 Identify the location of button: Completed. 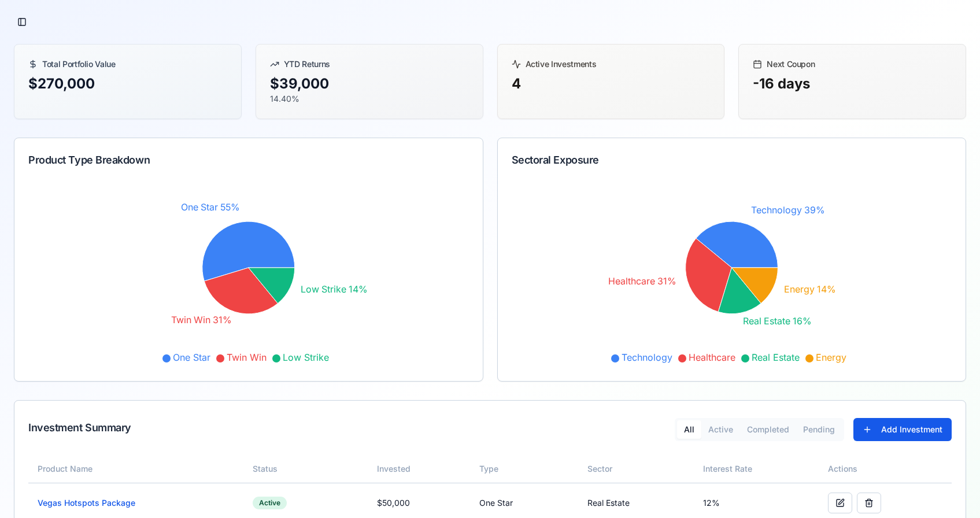
(768, 430).